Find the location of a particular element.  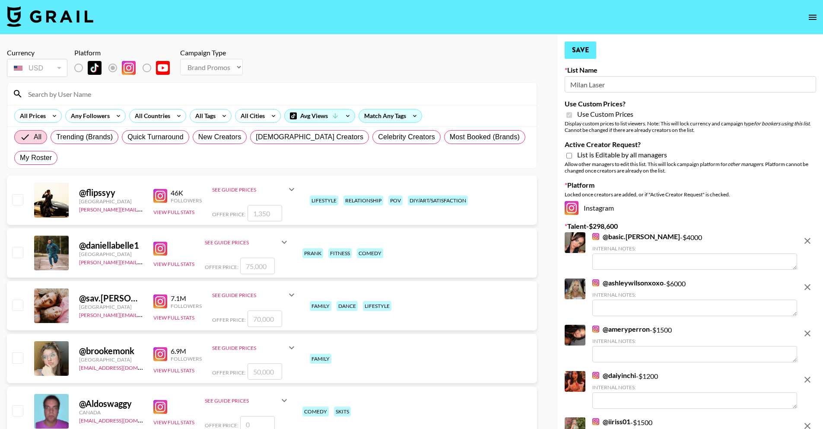

div: Match Any Tags is located at coordinates (390, 116).